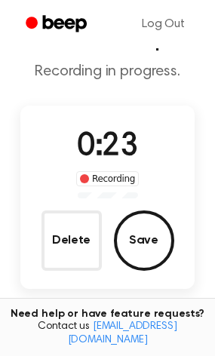 Image resolution: width=215 pixels, height=356 pixels. Describe the element at coordinates (107, 179) in the screenshot. I see `div: Recording` at that location.